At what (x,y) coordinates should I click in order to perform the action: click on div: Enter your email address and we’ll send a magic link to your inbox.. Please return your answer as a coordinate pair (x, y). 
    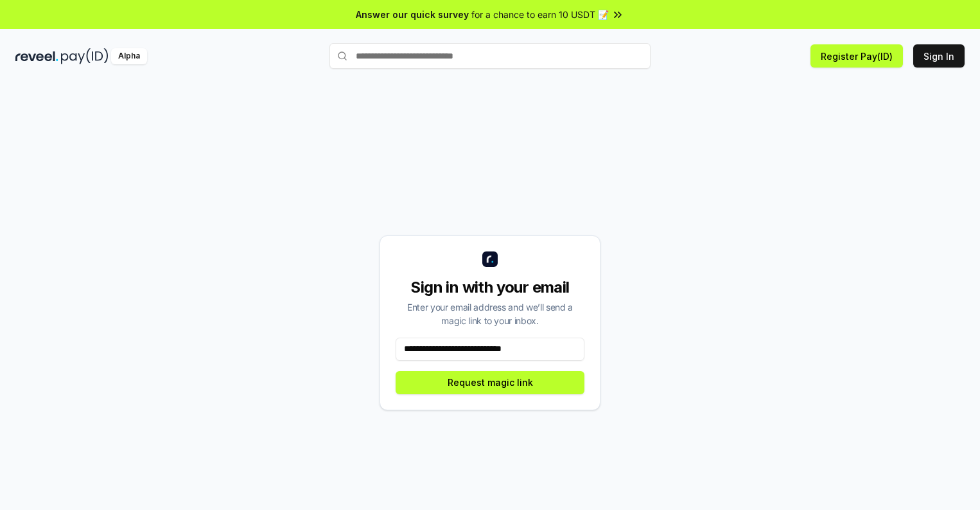
    Looking at the image, I should click on (490, 314).